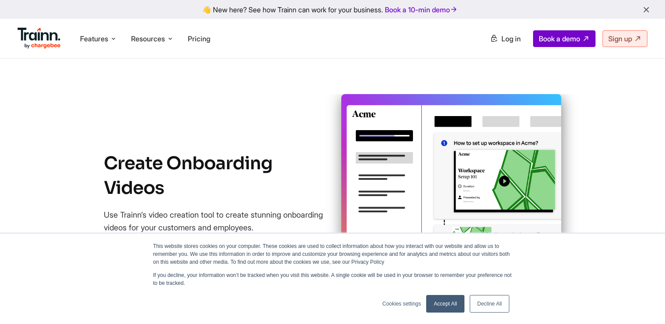 This screenshot has height=324, width=665. I want to click on p: Use Trainn’s video creation tool to create stunning onboarding videos for your customers and empl..., so click(216, 221).